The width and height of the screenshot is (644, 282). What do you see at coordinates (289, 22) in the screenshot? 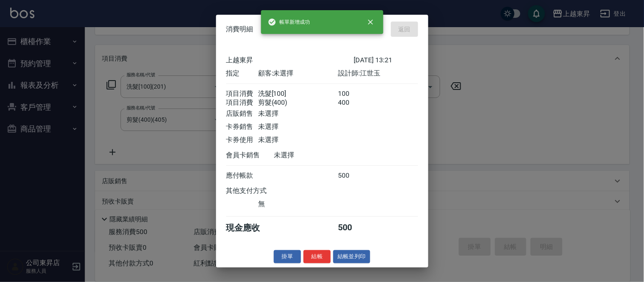
I see `span: 帳單新增成功` at bounding box center [289, 22].